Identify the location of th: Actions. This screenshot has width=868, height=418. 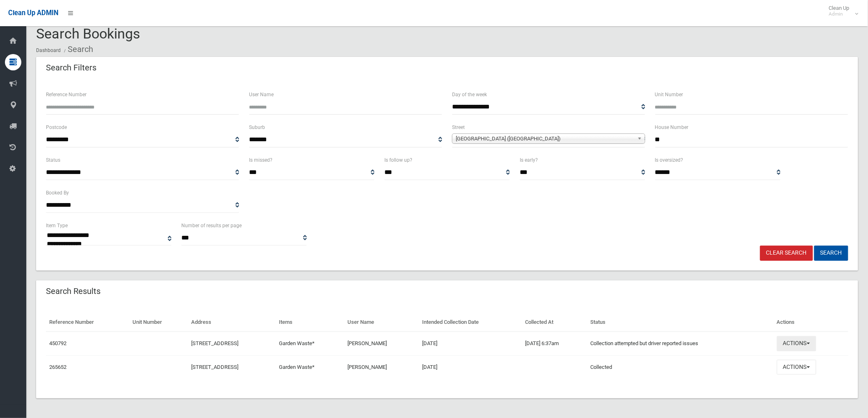
(811, 323).